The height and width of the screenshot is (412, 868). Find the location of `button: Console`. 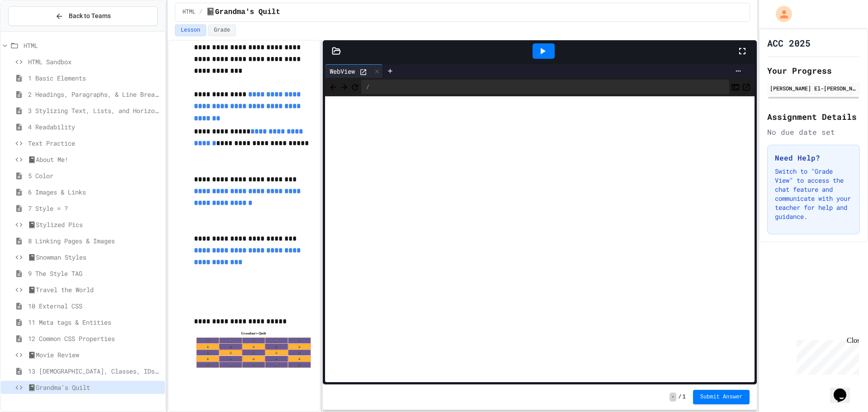

button: Console is located at coordinates (736, 87).